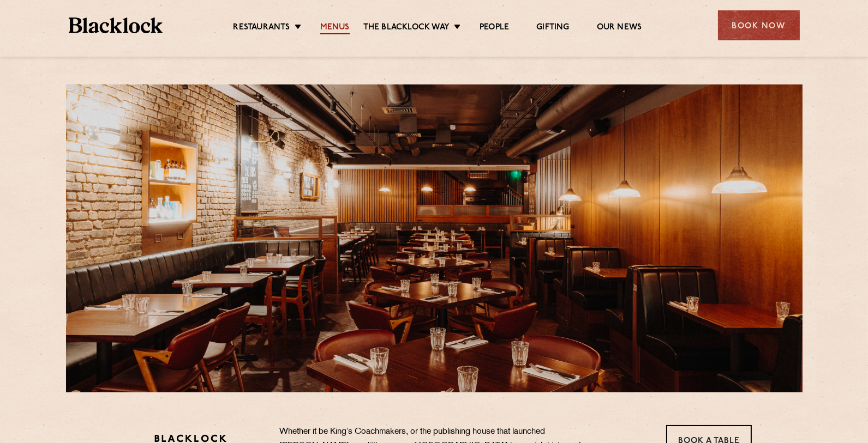 The width and height of the screenshot is (868, 443). I want to click on a: The Blacklock Way, so click(406, 29).